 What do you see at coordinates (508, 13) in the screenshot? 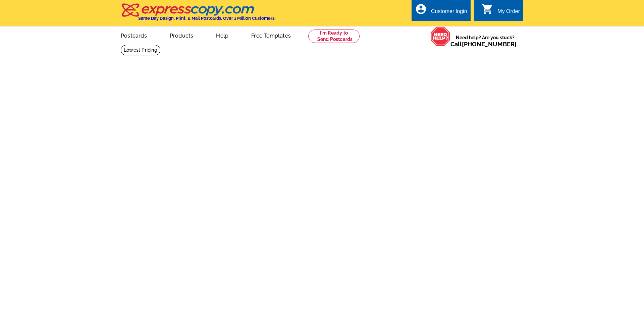
I see `div: My Order` at bounding box center [508, 13].